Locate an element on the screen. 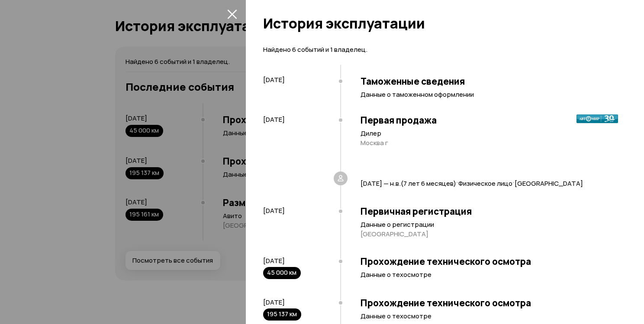 This screenshot has height=324, width=644. div: 45 000 км is located at coordinates (282, 273).